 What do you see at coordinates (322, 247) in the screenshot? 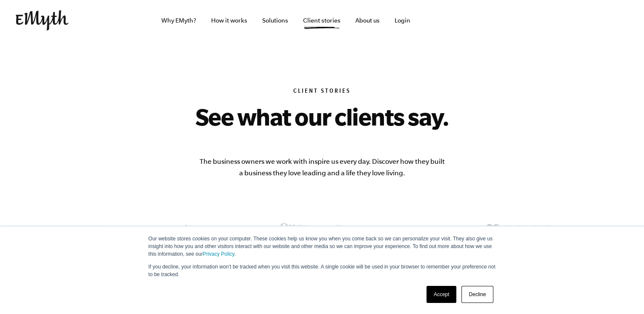
I see `p: Our website stores cookies on your computer. These cookies help us know you when you come back so...` at bounding box center [322, 247].